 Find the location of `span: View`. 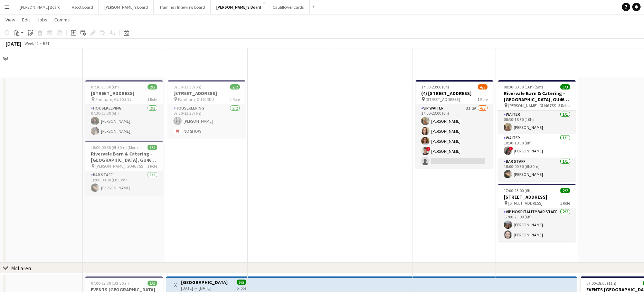

span: View is located at coordinates (10, 20).